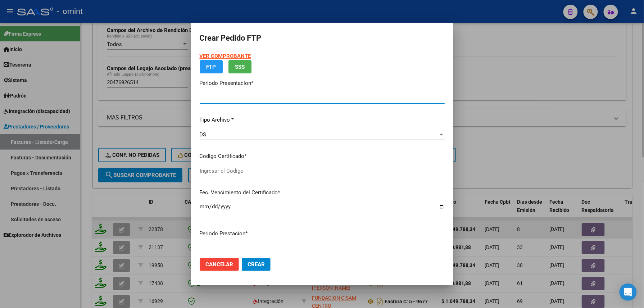  Describe the element at coordinates (322, 156) in the screenshot. I see `p: Codigo Certificado` at that location.